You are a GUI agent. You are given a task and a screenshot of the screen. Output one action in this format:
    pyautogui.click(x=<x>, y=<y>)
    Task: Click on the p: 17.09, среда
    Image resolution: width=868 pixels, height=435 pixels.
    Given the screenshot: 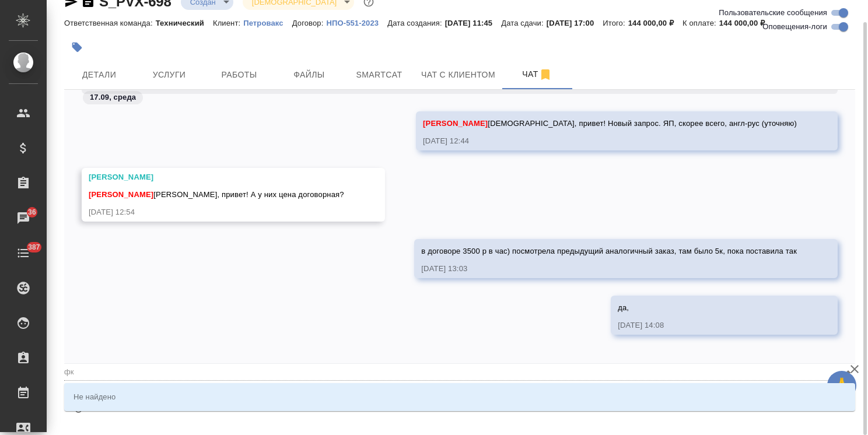 What is the action you would take?
    pyautogui.click(x=112, y=97)
    